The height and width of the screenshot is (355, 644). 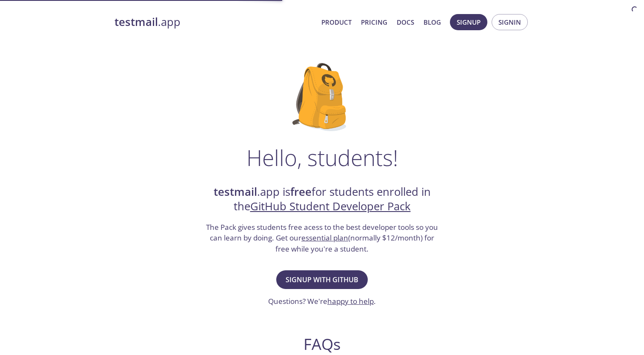 What do you see at coordinates (510, 22) in the screenshot?
I see `button: Signin` at bounding box center [510, 22].